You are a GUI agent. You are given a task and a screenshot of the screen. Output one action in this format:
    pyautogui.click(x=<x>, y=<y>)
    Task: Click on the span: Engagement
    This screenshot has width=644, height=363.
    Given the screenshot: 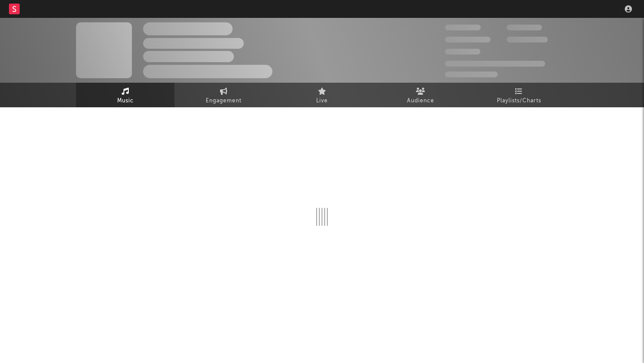 What is the action you would take?
    pyautogui.click(x=224, y=101)
    